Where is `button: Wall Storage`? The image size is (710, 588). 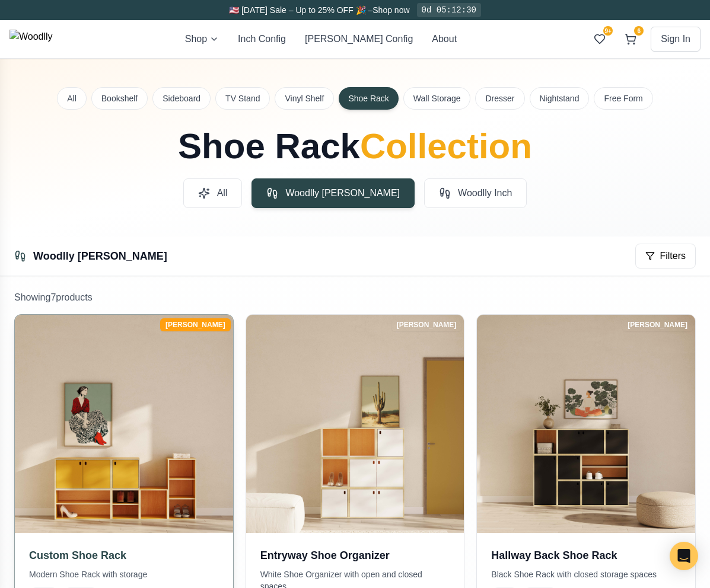
button: Wall Storage is located at coordinates (437, 98).